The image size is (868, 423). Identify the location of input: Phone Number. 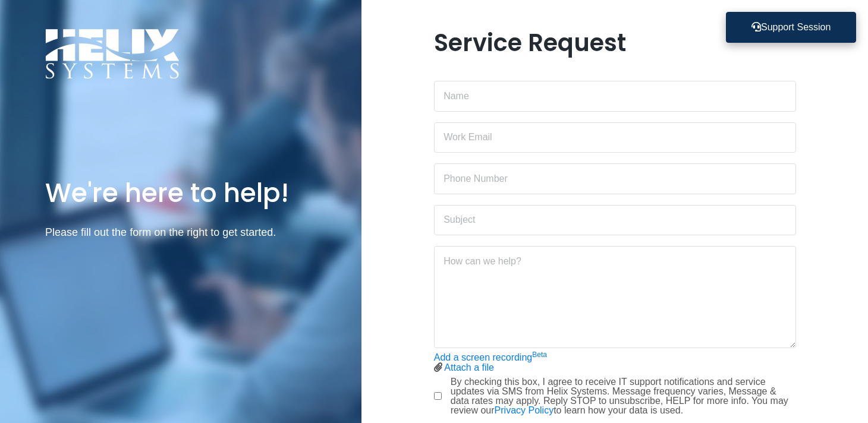
(615, 178).